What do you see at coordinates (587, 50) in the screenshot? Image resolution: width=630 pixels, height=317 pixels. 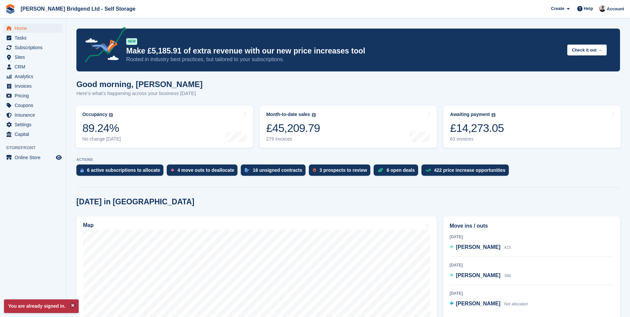 I see `button: Check it out →` at bounding box center [587, 50].